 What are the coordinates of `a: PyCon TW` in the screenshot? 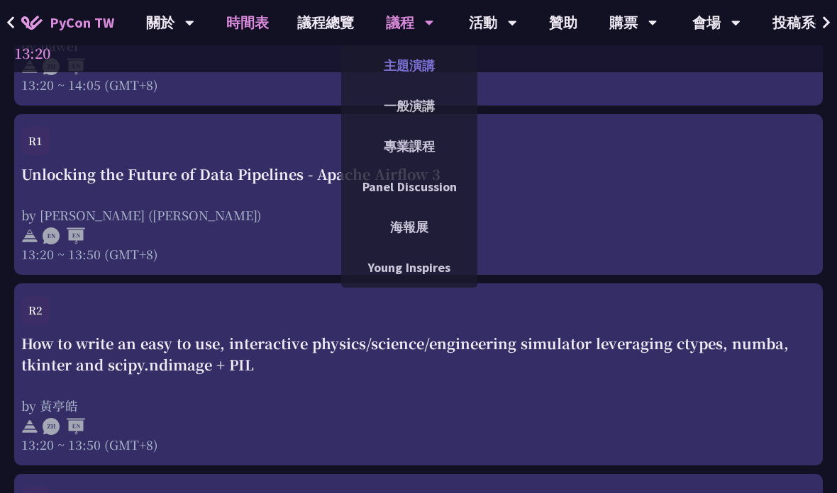 It's located at (67, 23).